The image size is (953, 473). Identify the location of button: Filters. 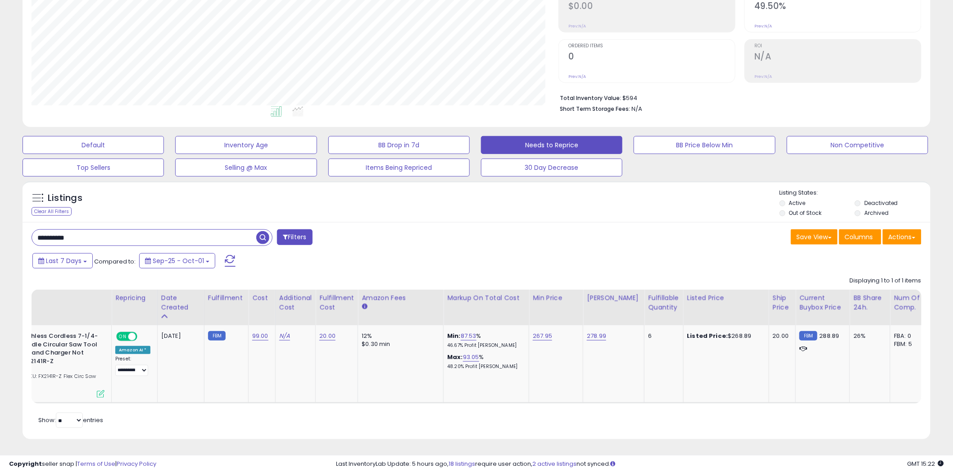
(294, 237).